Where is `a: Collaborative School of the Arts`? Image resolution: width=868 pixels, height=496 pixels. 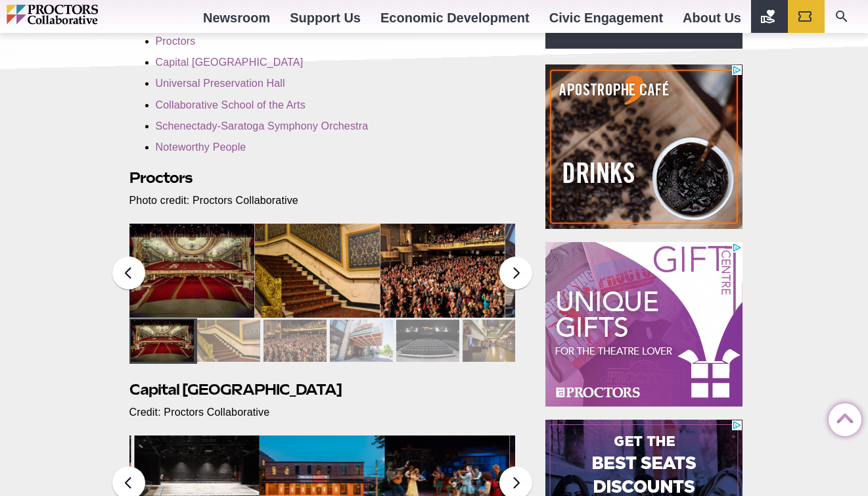 a: Collaborative School of the Arts is located at coordinates (231, 105).